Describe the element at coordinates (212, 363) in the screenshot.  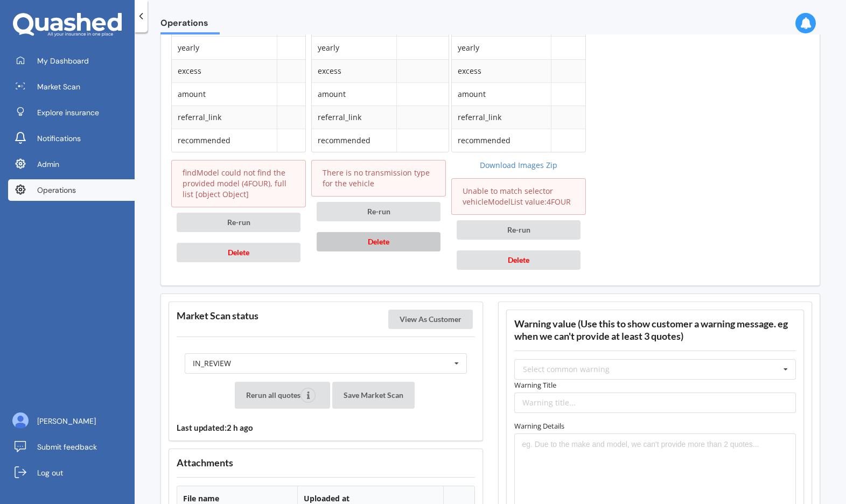
I see `div: IN_REVIEW` at that location.